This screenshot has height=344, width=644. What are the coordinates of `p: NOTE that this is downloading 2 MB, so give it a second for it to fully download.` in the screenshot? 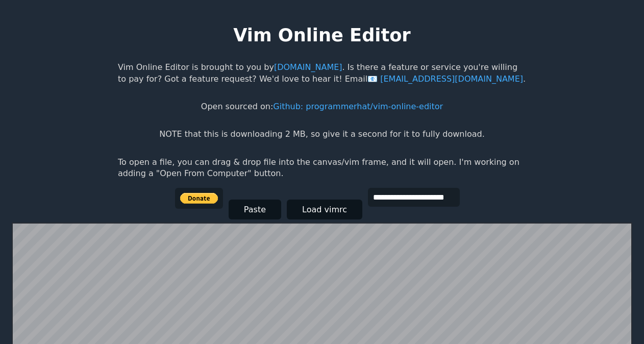 It's located at (322, 134).